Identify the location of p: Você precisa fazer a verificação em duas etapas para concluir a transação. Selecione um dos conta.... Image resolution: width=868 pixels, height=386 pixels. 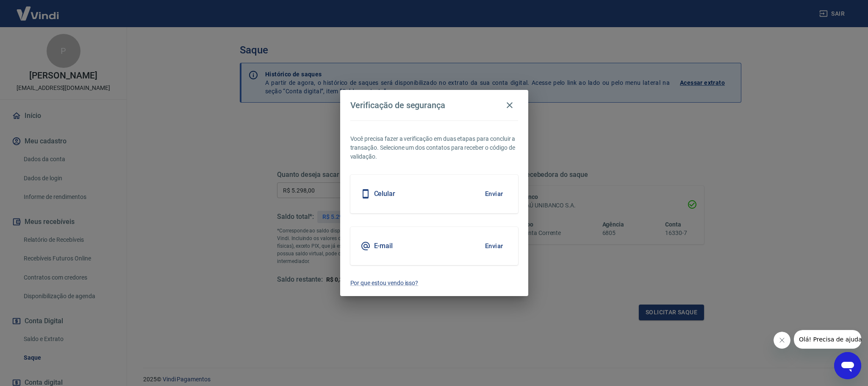
(434, 148).